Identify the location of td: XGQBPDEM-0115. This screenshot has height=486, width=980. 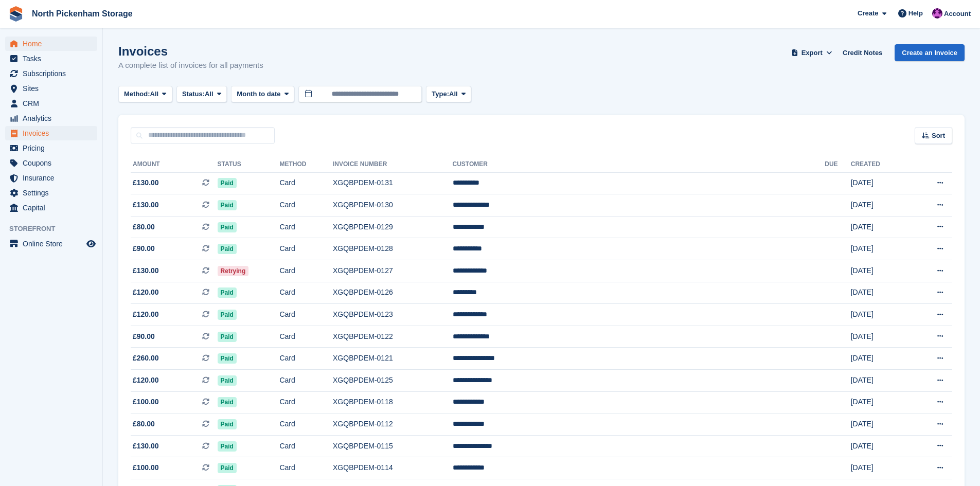
(393, 446).